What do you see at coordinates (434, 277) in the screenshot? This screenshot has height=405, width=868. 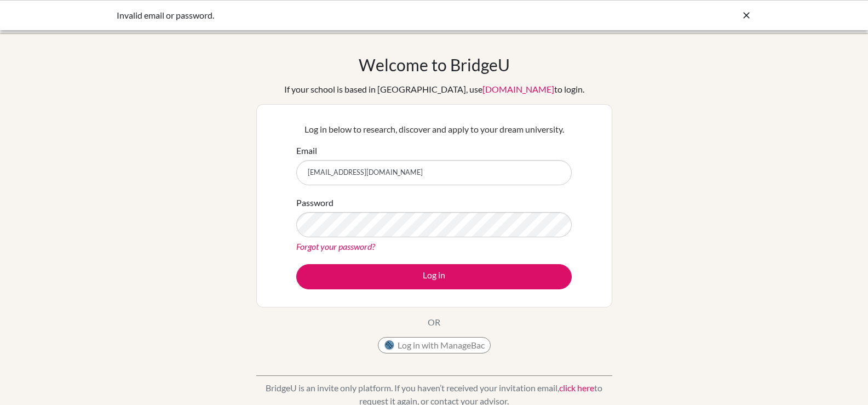 I see `button: Log in` at bounding box center [434, 277].